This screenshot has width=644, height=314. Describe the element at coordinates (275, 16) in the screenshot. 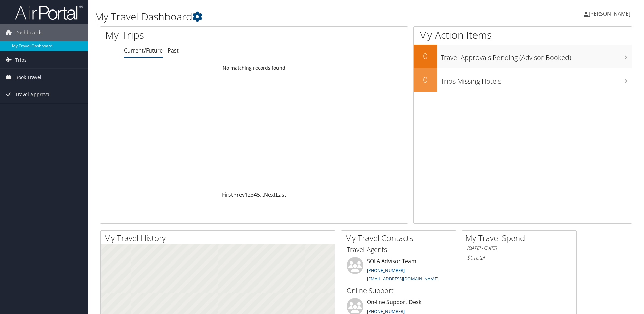

I see `h1: My Travel Dashboard` at that location.